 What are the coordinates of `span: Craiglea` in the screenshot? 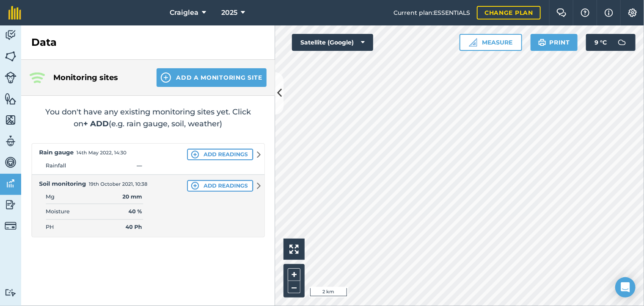 It's located at (184, 12).